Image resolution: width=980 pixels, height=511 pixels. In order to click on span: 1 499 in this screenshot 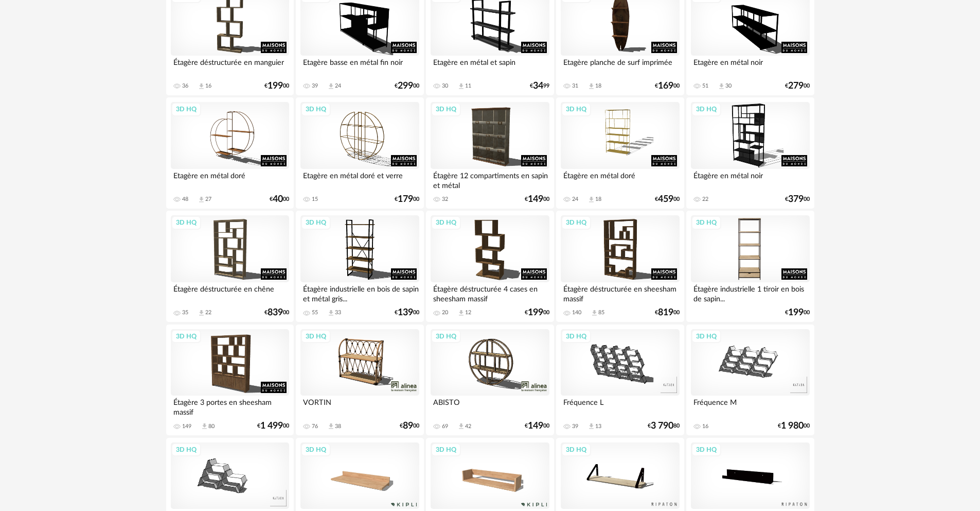, I will do `click(271, 426)`.